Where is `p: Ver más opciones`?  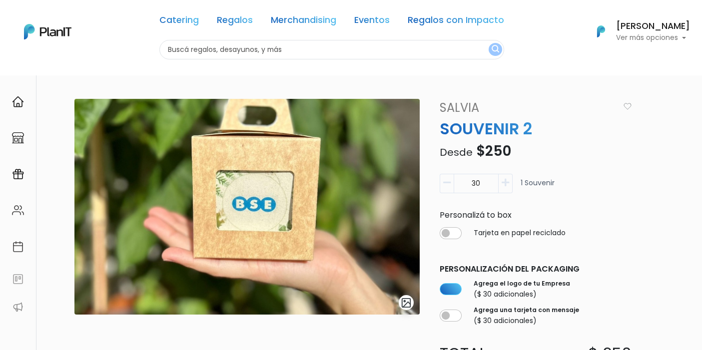 p: Ver más opciones is located at coordinates (653, 38).